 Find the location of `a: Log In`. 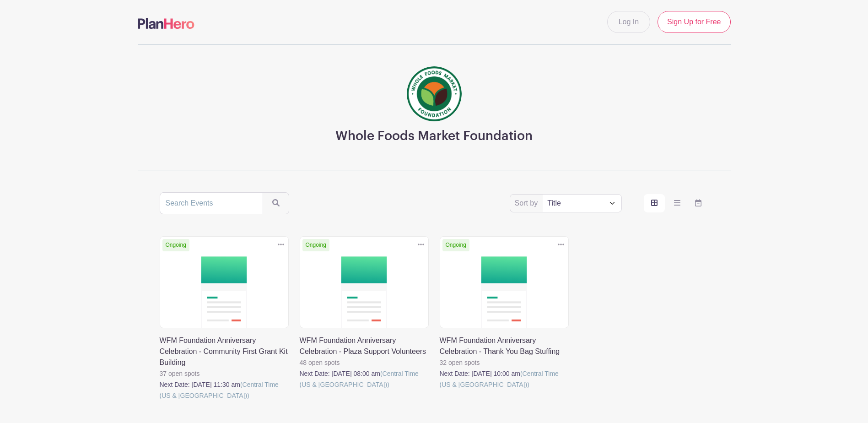

a: Log In is located at coordinates (629, 22).